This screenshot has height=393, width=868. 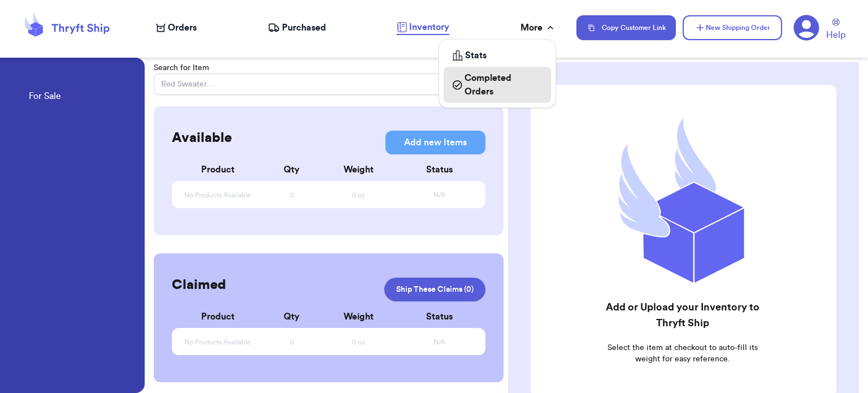 I want to click on h2: Claimed, so click(x=199, y=285).